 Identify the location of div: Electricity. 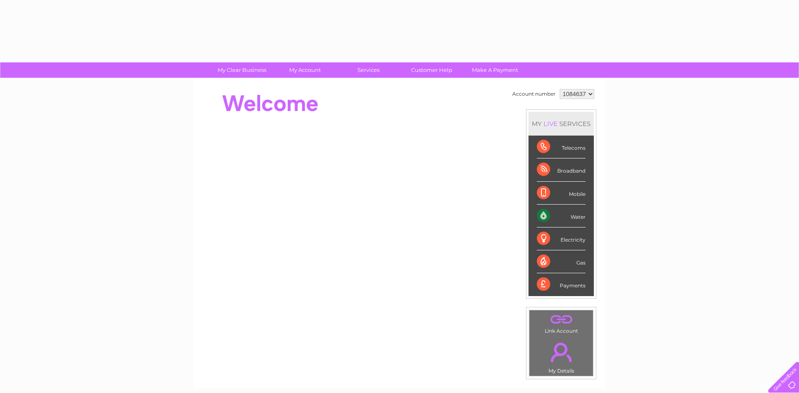
(561, 239).